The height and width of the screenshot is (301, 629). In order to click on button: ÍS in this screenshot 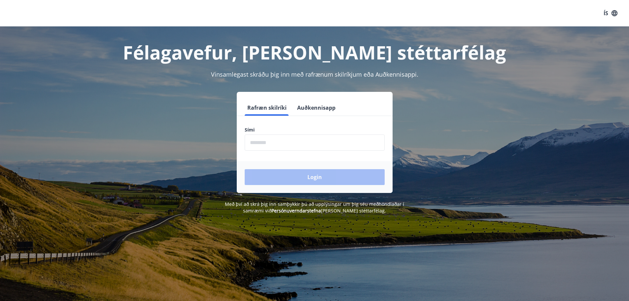, I will do `click(610, 13)`.